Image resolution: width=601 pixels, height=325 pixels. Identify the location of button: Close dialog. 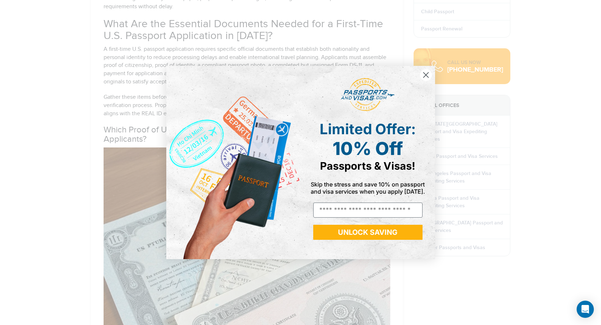
(425, 75).